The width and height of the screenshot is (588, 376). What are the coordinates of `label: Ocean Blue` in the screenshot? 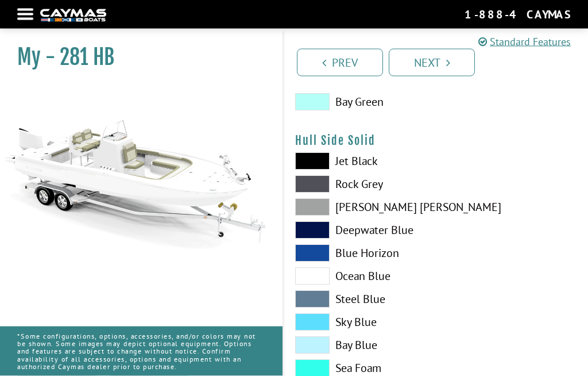 It's located at (360, 276).